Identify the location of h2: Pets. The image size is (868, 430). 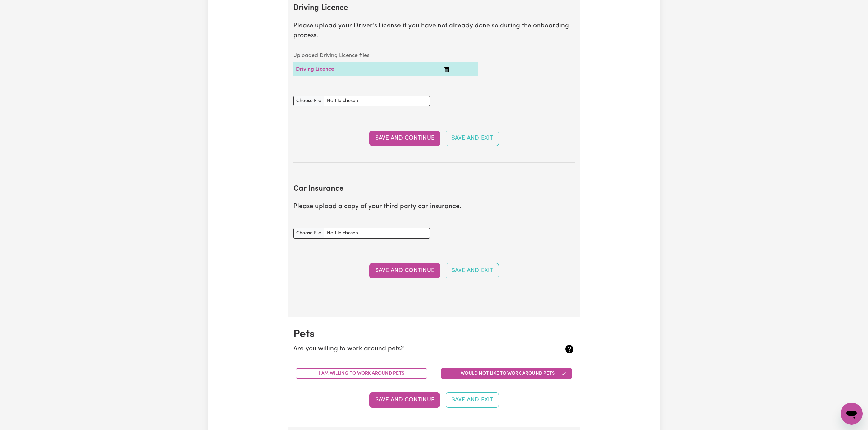
(434, 335).